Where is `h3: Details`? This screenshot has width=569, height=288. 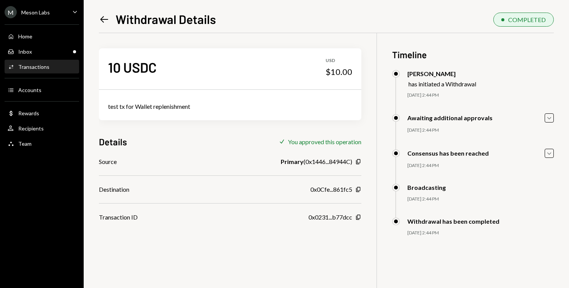 h3: Details is located at coordinates (113, 141).